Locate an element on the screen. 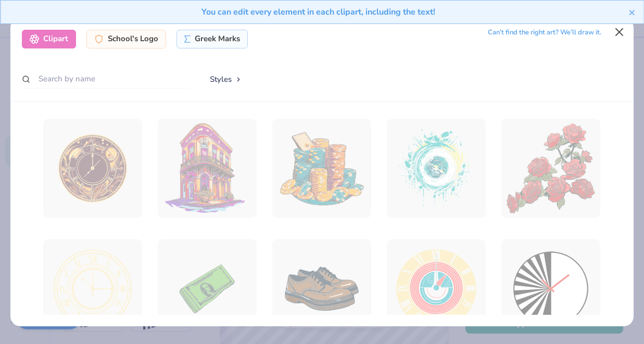  input: Search by name is located at coordinates (105, 78).